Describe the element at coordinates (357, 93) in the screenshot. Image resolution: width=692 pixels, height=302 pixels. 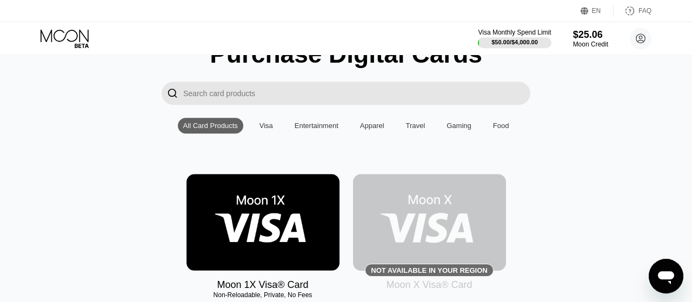
I see `input: Search card products` at that location.